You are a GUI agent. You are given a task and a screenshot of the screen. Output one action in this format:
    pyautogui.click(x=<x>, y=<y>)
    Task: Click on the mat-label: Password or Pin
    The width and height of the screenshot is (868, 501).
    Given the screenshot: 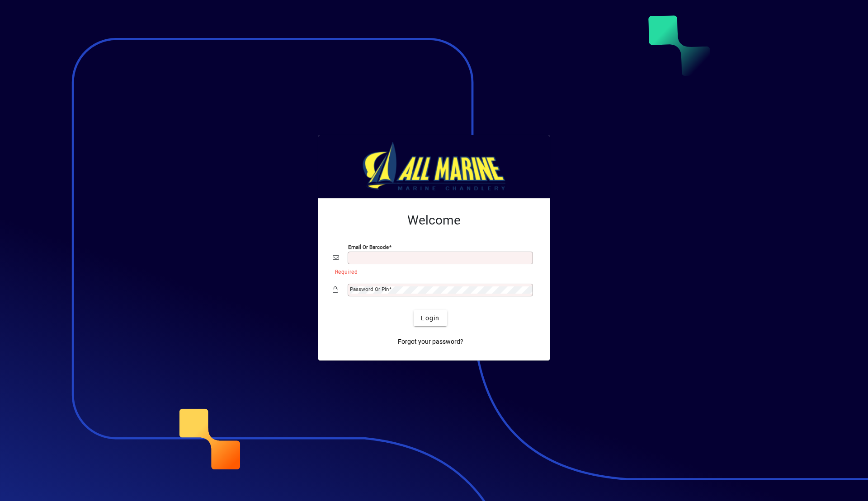 What is the action you would take?
    pyautogui.click(x=369, y=289)
    